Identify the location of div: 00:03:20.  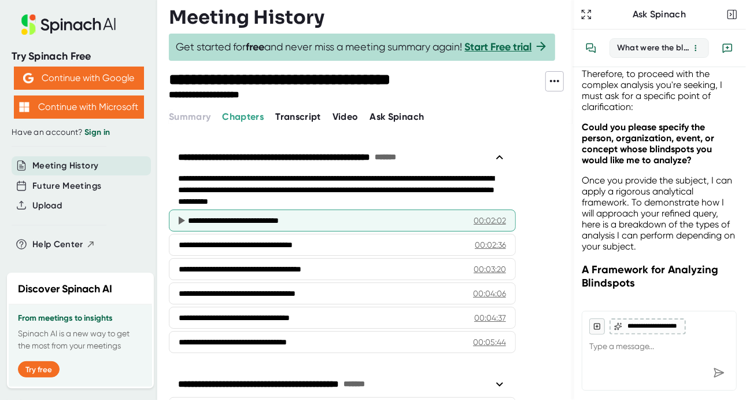
(490, 269).